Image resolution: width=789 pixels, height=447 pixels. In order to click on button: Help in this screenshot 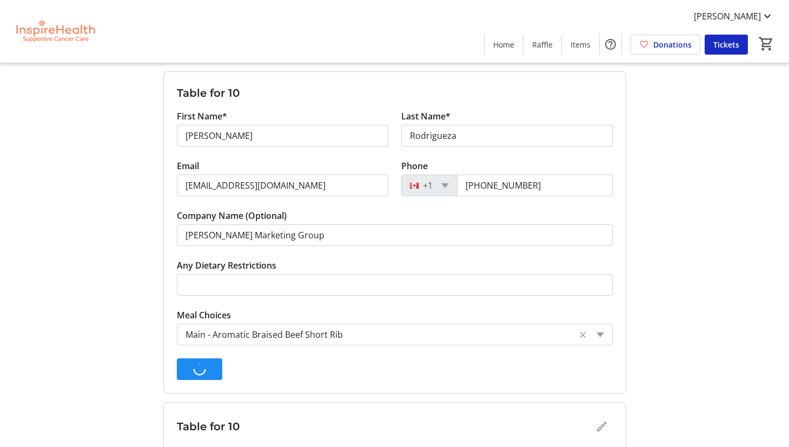, I will do `click(611, 44)`.